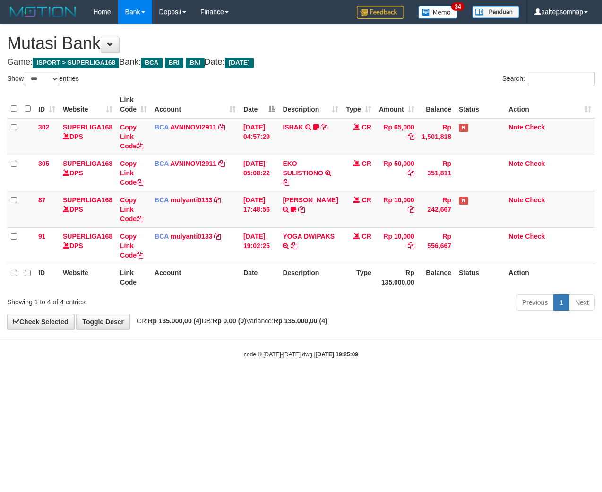  What do you see at coordinates (301, 209) in the screenshot?
I see `a: Copy SILVA SARI S to clipboard` at bounding box center [301, 209].